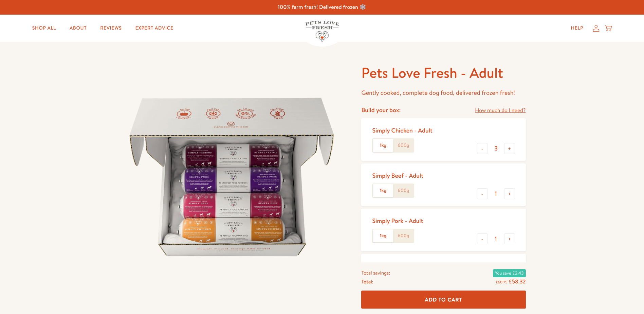  I want to click on div: Simply Beef - Adult, so click(398, 176).